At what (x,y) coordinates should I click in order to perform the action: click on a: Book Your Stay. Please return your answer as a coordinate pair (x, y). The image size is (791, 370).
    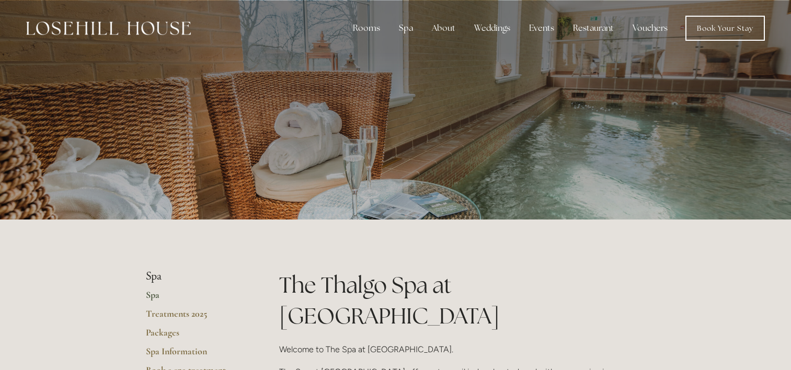
    Looking at the image, I should click on (725, 28).